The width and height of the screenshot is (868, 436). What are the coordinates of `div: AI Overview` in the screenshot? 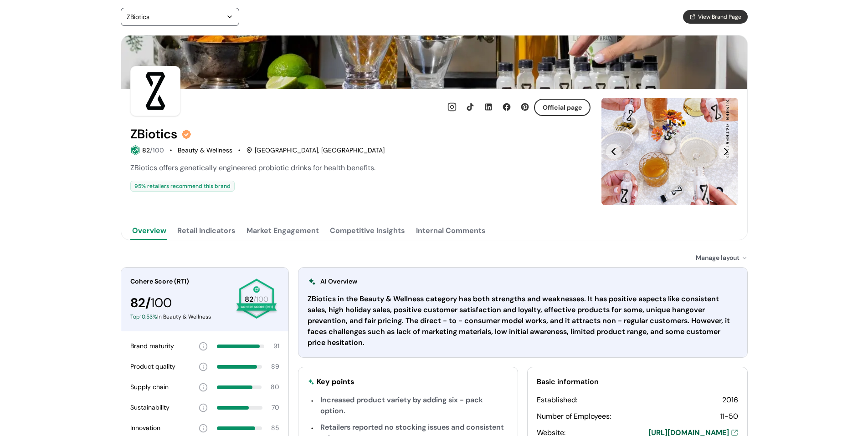 It's located at (332, 281).